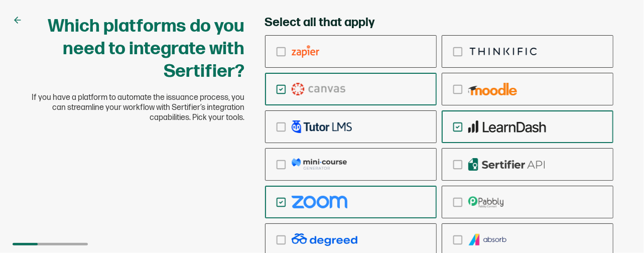  Describe the element at coordinates (320, 23) in the screenshot. I see `span: Select all that apply` at that location.